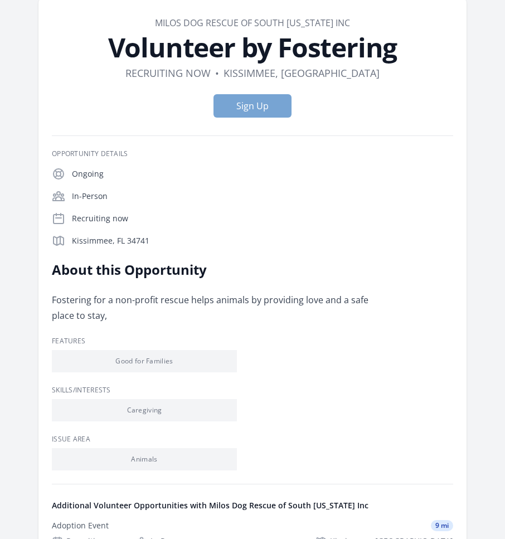 The width and height of the screenshot is (505, 539). I want to click on p: Fostering for a non-profit rescue helps animals by providing love and a safe place to stay,, so click(215, 308).